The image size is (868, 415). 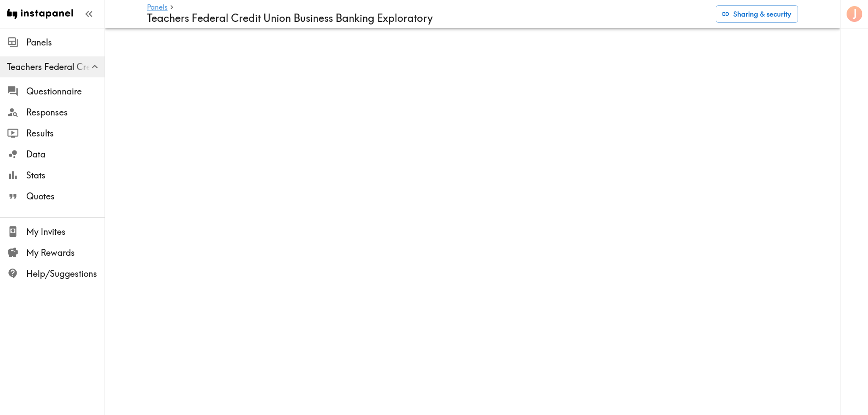 What do you see at coordinates (855, 14) in the screenshot?
I see `span: J` at bounding box center [855, 14].